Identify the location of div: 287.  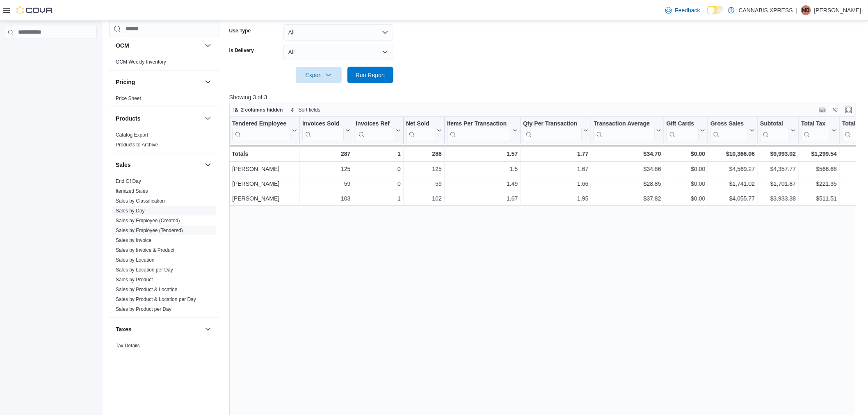
(326, 154).